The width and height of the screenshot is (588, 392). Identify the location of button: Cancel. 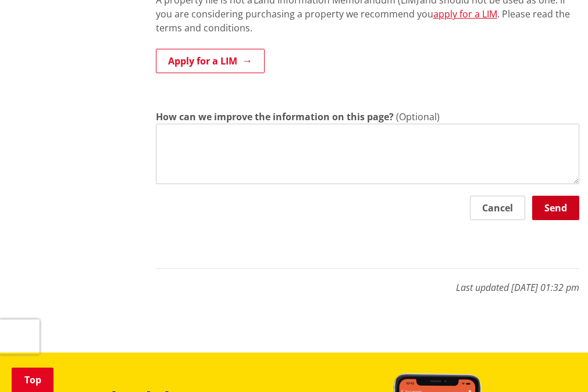
(497, 208).